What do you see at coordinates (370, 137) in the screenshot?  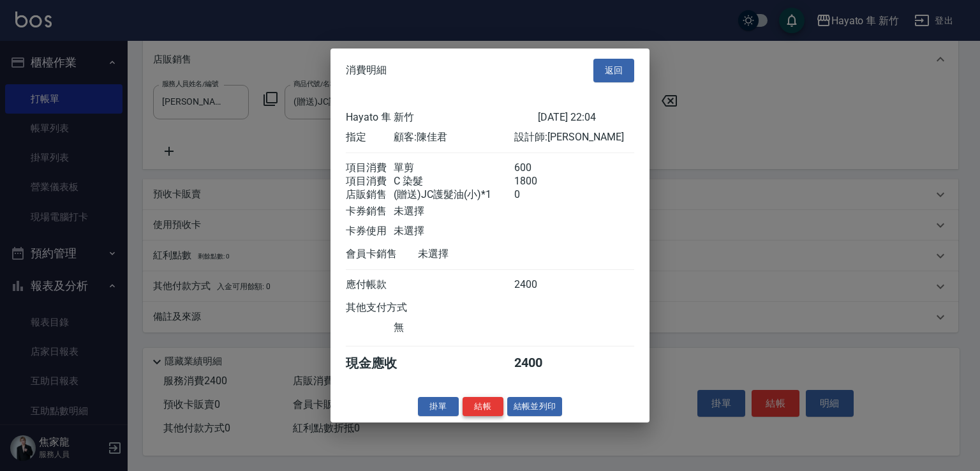 I see `div: 指定` at bounding box center [370, 137].